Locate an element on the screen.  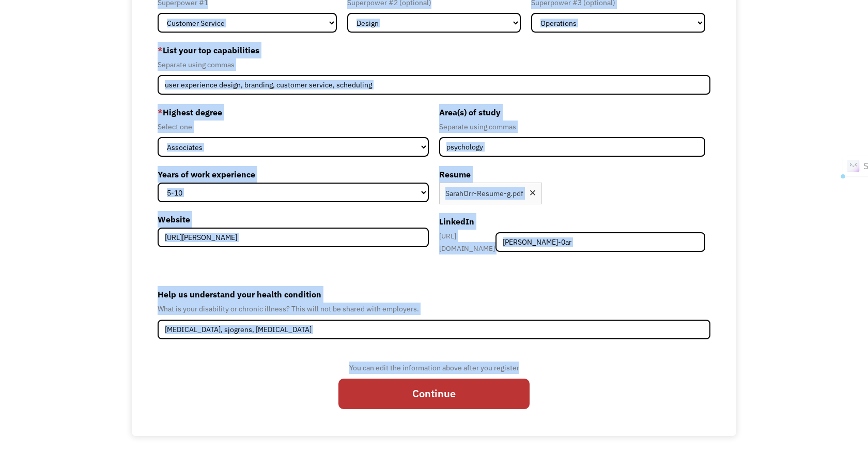
label: Highest degree is located at coordinates (293, 112).